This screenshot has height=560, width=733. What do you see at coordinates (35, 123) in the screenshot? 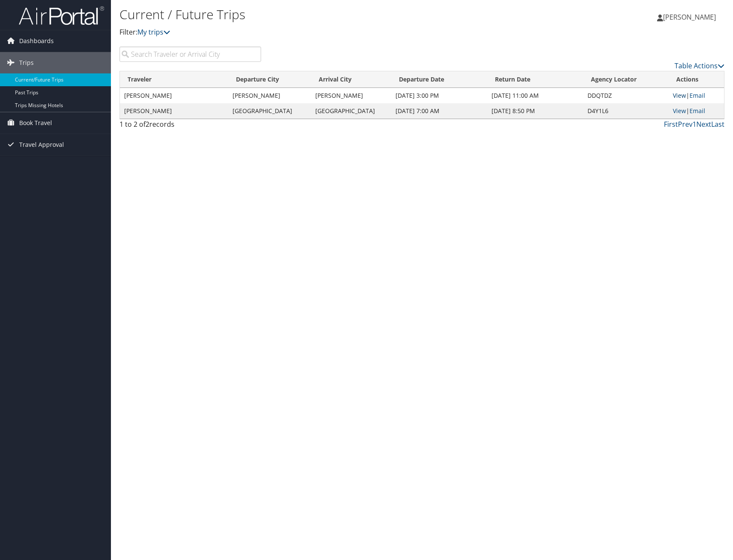
I see `span: Book Travel` at bounding box center [35, 123].